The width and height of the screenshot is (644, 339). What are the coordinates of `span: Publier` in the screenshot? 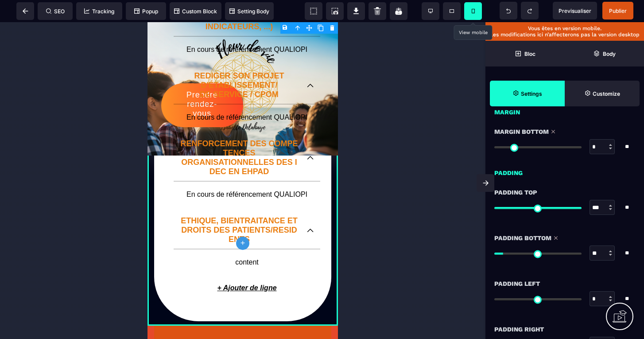 It's located at (618, 10).